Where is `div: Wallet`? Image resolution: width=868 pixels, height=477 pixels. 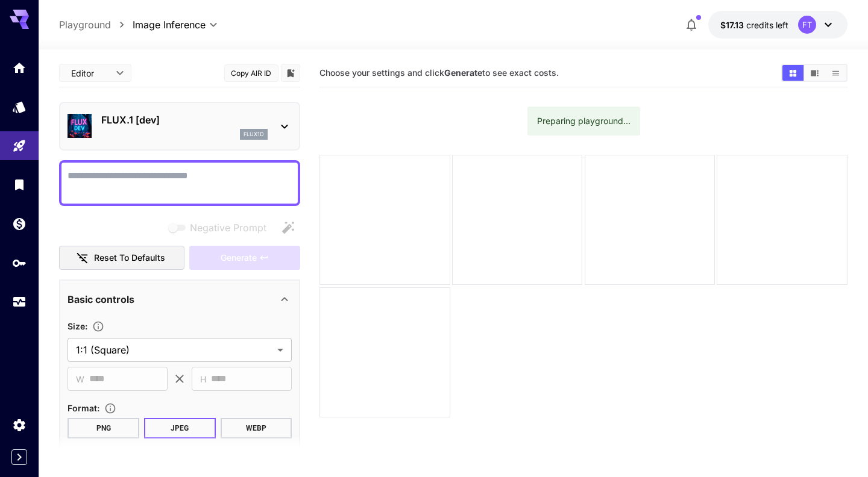
div: Wallet is located at coordinates (20, 224).